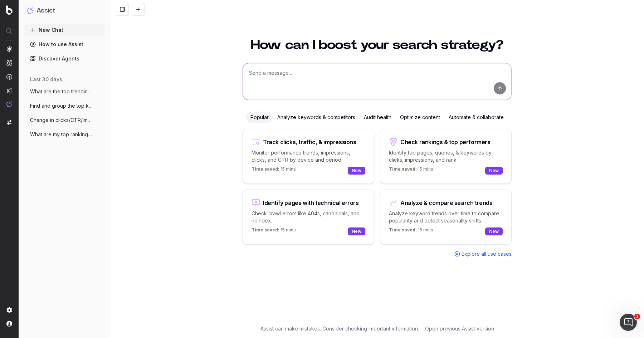  What do you see at coordinates (446, 142) in the screenshot?
I see `div: Check rankings & top performers` at bounding box center [446, 142].